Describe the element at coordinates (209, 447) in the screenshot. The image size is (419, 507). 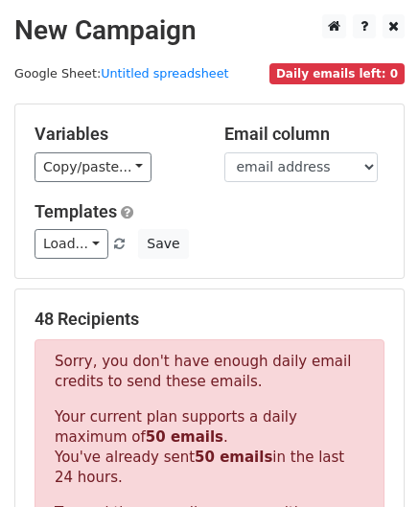
I see `p: Your current plan supports a daily maximum of . You've already sent in the last 24 hours.` at that location.